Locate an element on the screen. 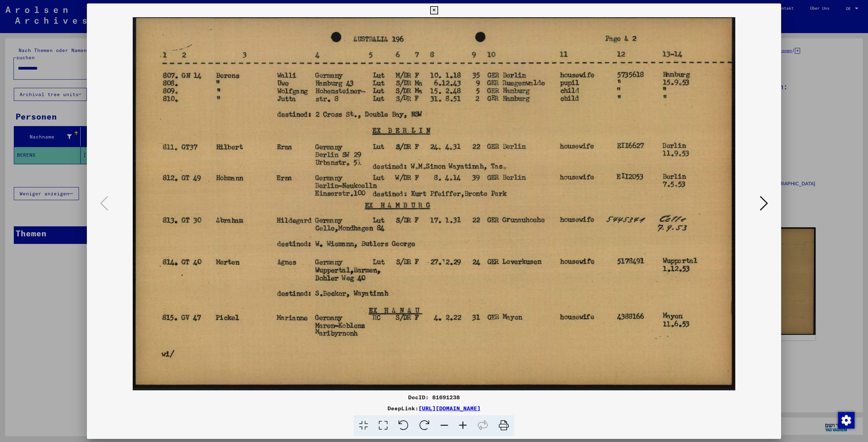  div: Zustimmung ändern is located at coordinates (846, 420).